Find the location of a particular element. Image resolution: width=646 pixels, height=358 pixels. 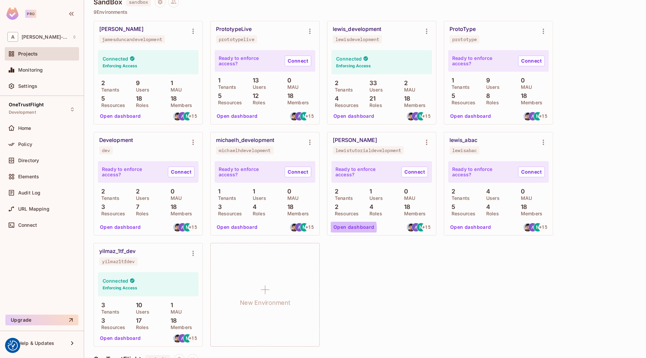

div: Pro is located at coordinates (31, 14).